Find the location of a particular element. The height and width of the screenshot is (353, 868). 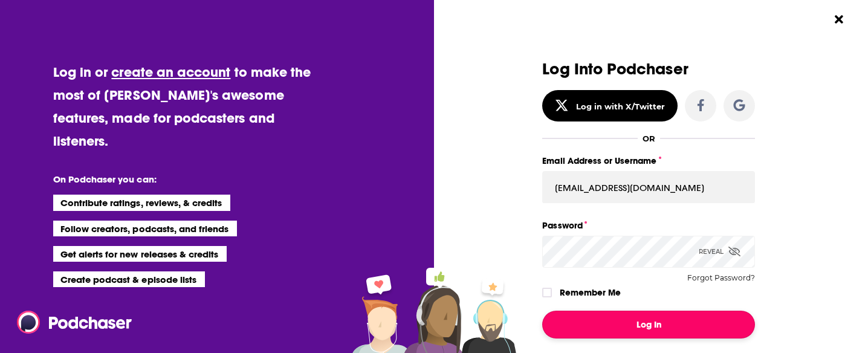

button: Forgot Password? is located at coordinates (721, 278).